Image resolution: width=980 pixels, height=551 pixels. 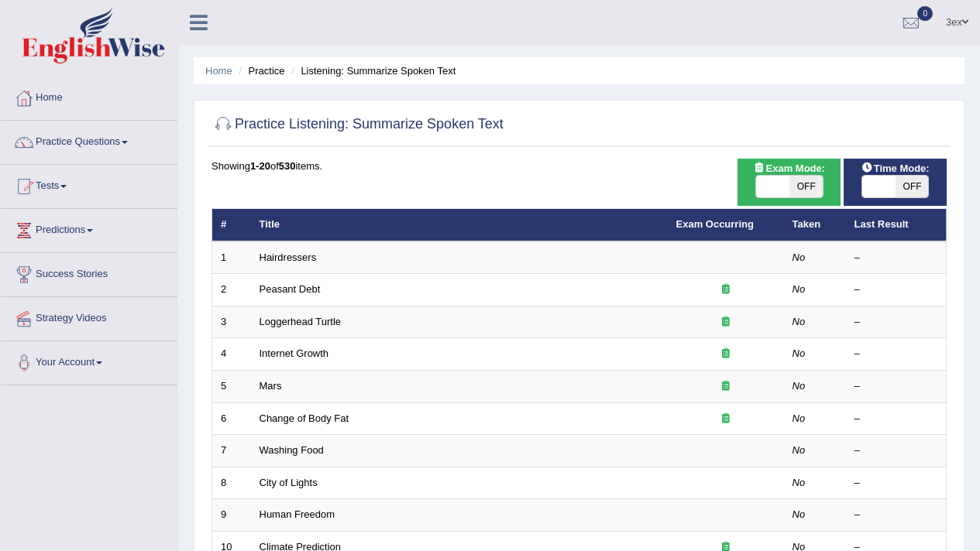 I want to click on a: Washing Food, so click(x=291, y=449).